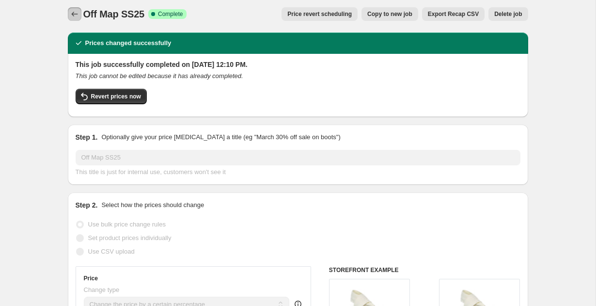 This screenshot has width=596, height=306. Describe the element at coordinates (91, 278) in the screenshot. I see `h3: Price` at that location.